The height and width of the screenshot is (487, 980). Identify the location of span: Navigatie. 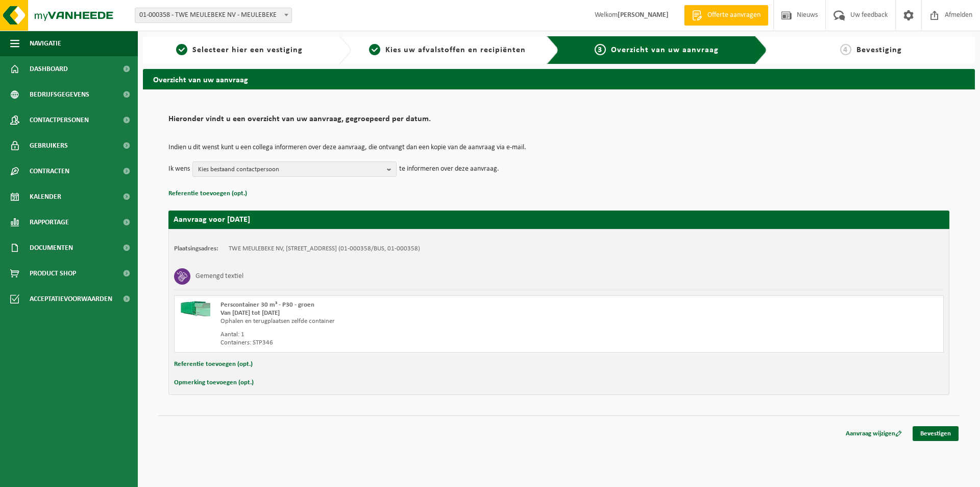
(46, 43).